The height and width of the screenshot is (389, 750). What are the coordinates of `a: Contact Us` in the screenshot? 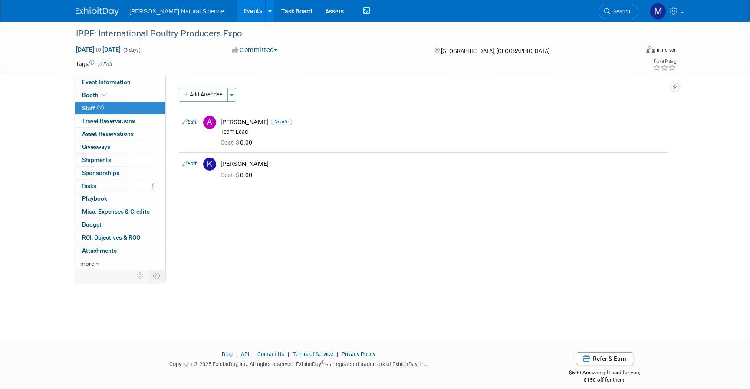 It's located at (271, 354).